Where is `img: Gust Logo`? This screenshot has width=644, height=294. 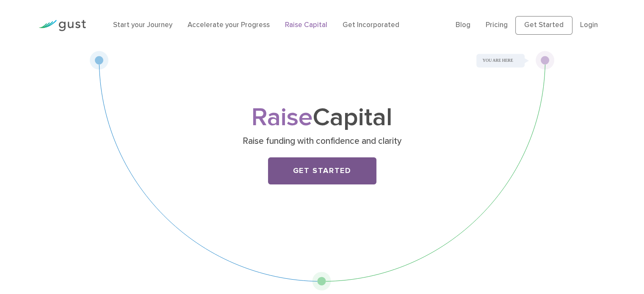 img: Gust Logo is located at coordinates (62, 25).